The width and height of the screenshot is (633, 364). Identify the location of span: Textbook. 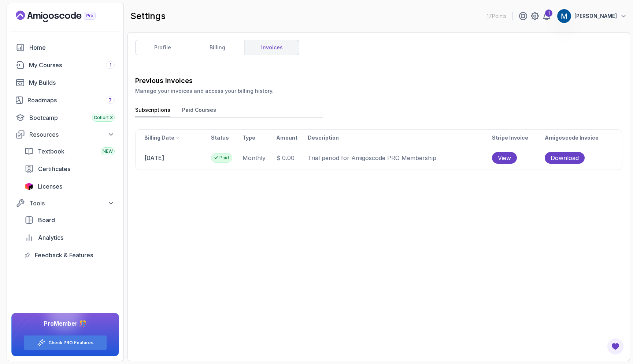
(51, 151).